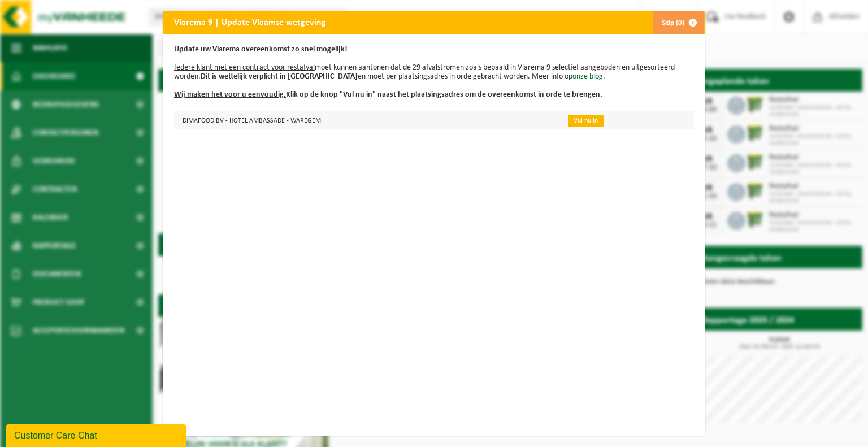 The height and width of the screenshot is (447, 868). Describe the element at coordinates (389, 95) in the screenshot. I see `b: Klik op de knop "Vul nu in" naast het plaatsingsadres om de overeenkomst in orde te brengen.` at that location.